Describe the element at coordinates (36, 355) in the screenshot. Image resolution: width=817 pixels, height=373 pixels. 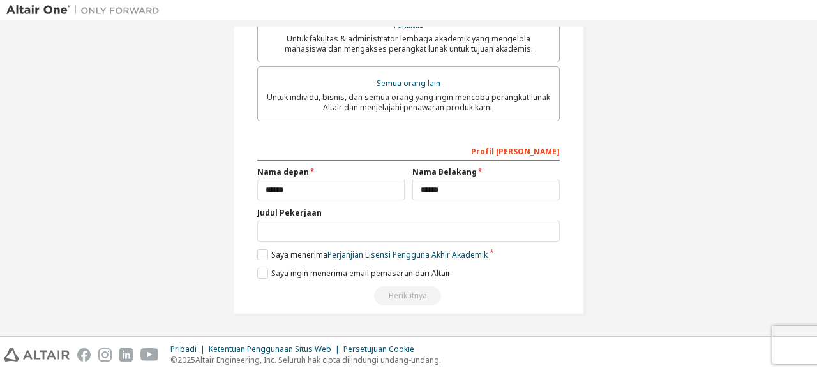
I see `img: altair_logo.svg` at that location.